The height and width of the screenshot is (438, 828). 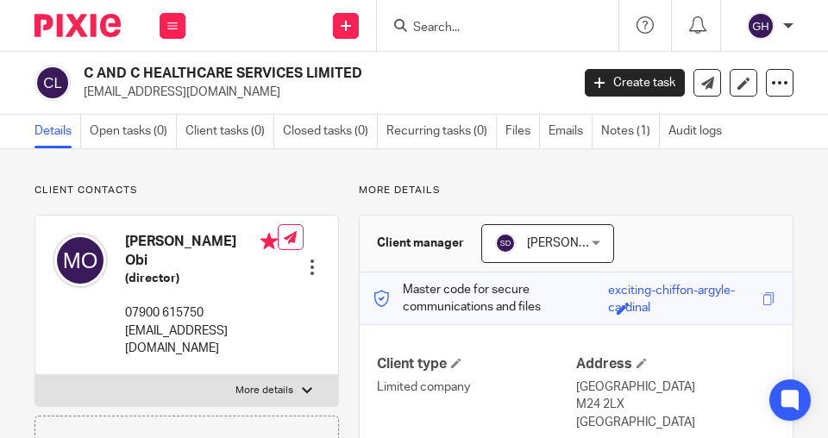 I want to click on div: exciting-chiffon-argyle-cardinal, so click(x=683, y=292).